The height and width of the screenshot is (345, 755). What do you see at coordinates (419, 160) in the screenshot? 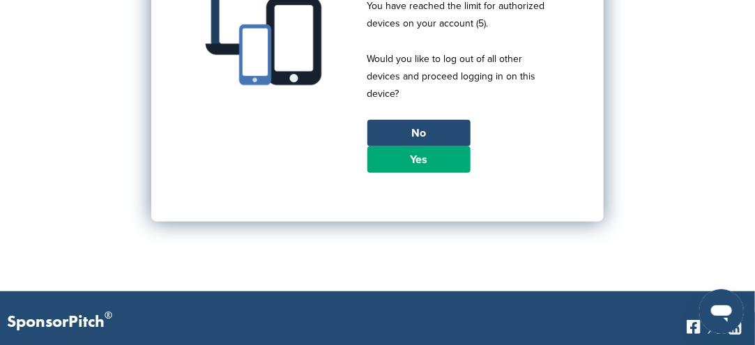
I see `a: Yes` at bounding box center [419, 160].